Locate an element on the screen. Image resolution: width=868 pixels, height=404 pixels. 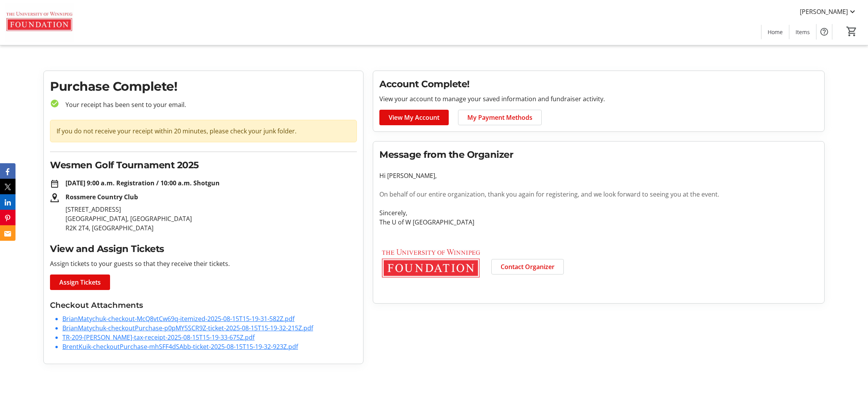
a: BrentKuik-checkoutPurchase-mhSFF4dSAbb-ticket-2025-08-15T15-19-32-923Z.pdf is located at coordinates (180, 347).